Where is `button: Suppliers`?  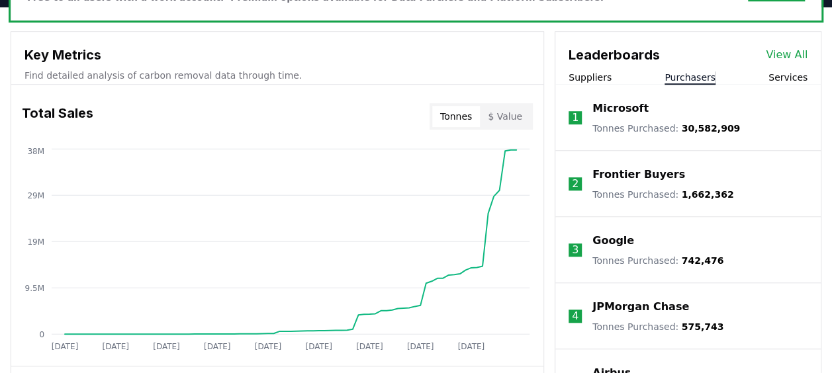 button: Suppliers is located at coordinates (590, 77).